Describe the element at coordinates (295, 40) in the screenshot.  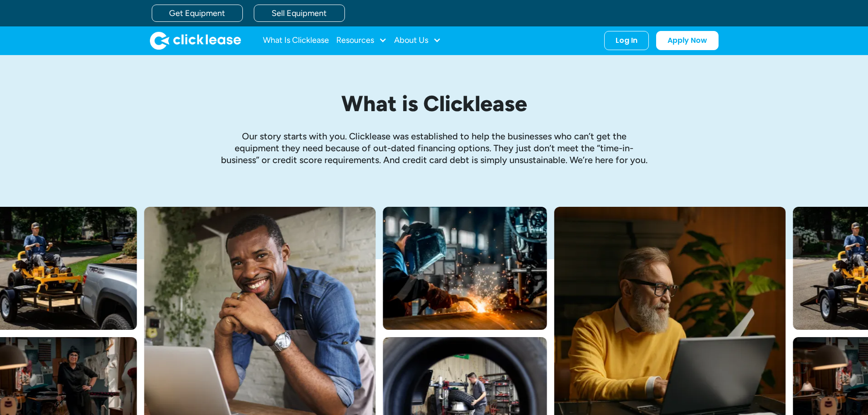
I see `a: What Is Clicklease` at that location.